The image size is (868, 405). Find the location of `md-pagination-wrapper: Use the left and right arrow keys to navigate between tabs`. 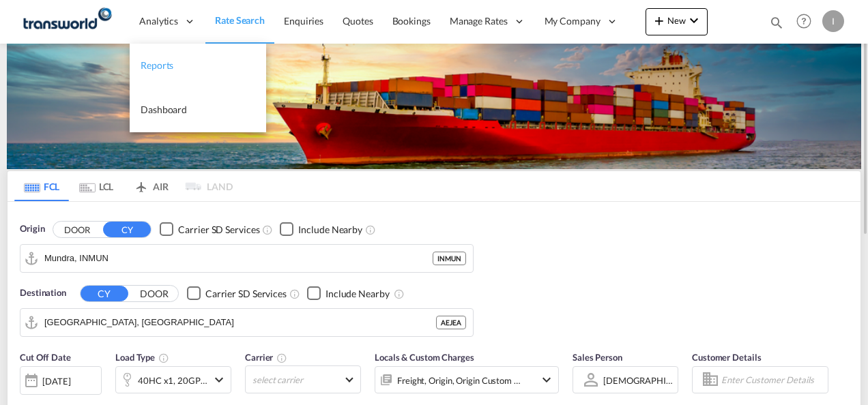

md-pagination-wrapper: Use the left and right arrow keys to navigate between tabs is located at coordinates (124, 186).